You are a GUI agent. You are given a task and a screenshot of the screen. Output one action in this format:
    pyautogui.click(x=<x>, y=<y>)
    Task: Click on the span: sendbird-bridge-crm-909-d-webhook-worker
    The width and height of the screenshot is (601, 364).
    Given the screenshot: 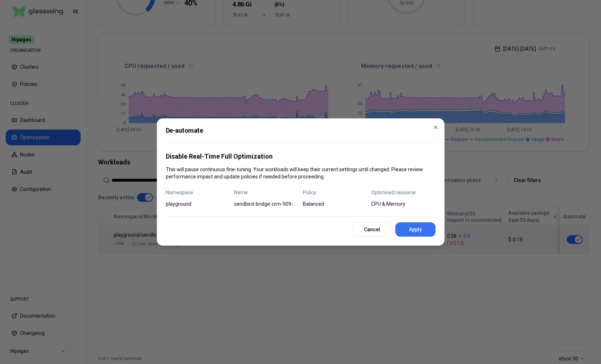 What is the action you would take?
    pyautogui.click(x=266, y=204)
    